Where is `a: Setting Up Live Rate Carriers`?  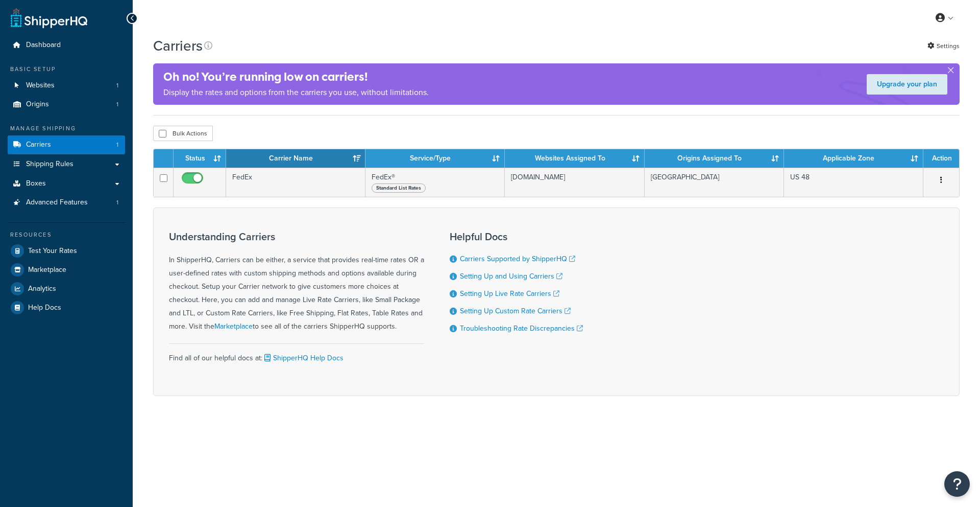
a: Setting Up Live Rate Carriers is located at coordinates (510, 293).